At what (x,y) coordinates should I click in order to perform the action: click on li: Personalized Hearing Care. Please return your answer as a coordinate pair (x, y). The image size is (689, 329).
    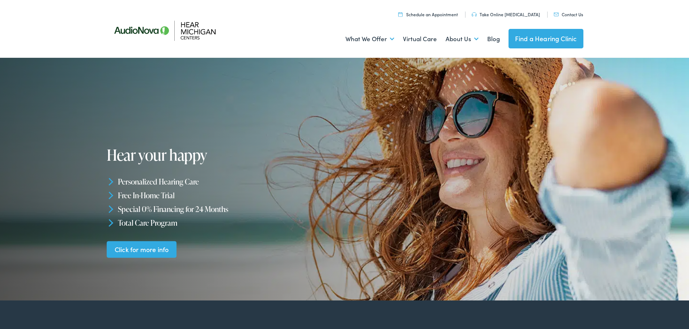
    Looking at the image, I should click on (227, 182).